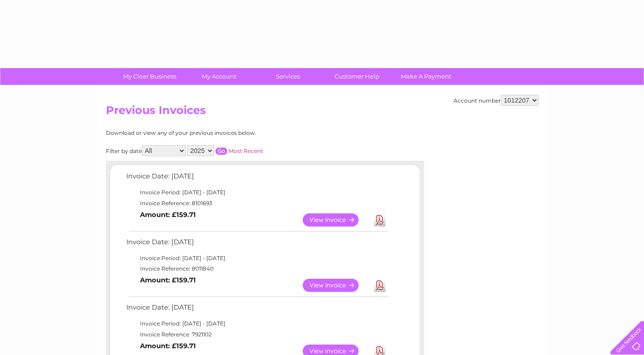 The height and width of the screenshot is (355, 644). What do you see at coordinates (257, 204) in the screenshot?
I see `td: Invoice Reference: 8101693` at bounding box center [257, 204].